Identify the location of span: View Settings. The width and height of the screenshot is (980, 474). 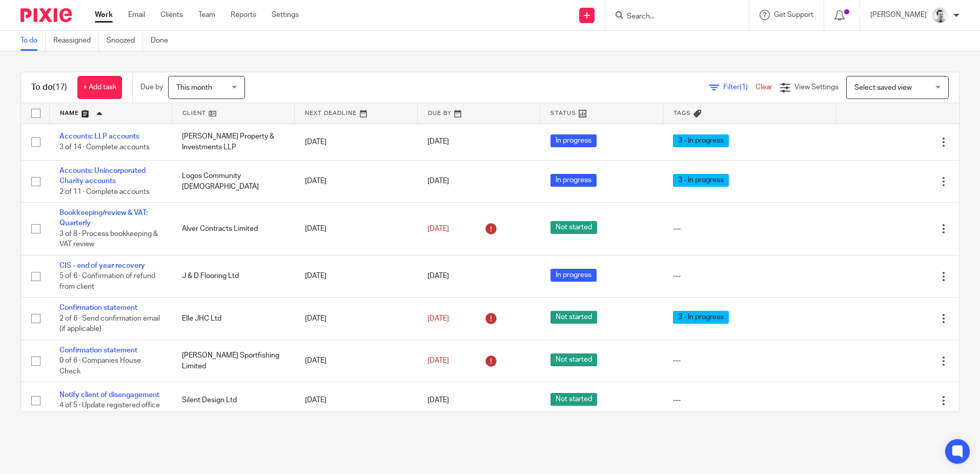
(817, 88).